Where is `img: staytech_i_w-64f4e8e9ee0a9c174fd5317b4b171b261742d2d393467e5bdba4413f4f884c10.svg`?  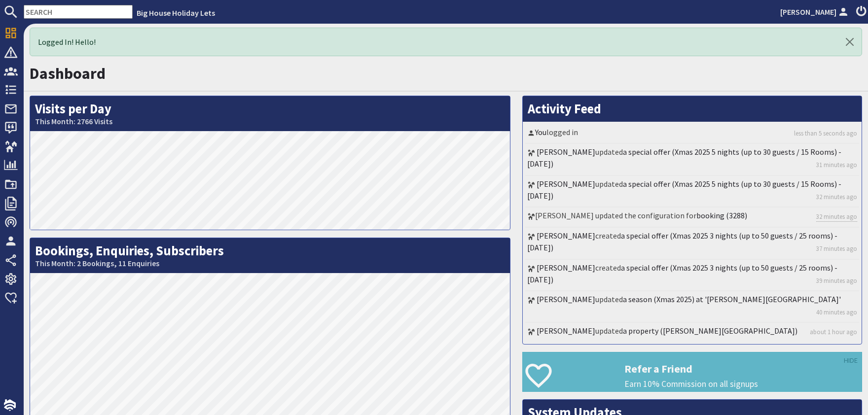
img: staytech_i_w-64f4e8e9ee0a9c174fd5317b4b171b261742d2d393467e5bdba4413f4f884c10.svg is located at coordinates (10, 405).